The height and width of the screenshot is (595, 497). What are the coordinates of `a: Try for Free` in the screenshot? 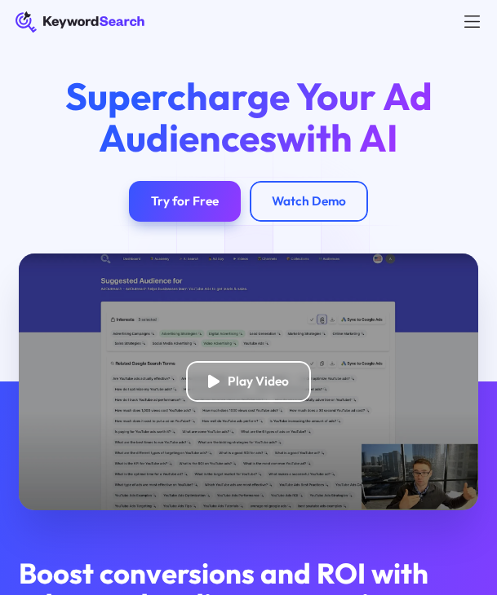 It's located at (184, 201).